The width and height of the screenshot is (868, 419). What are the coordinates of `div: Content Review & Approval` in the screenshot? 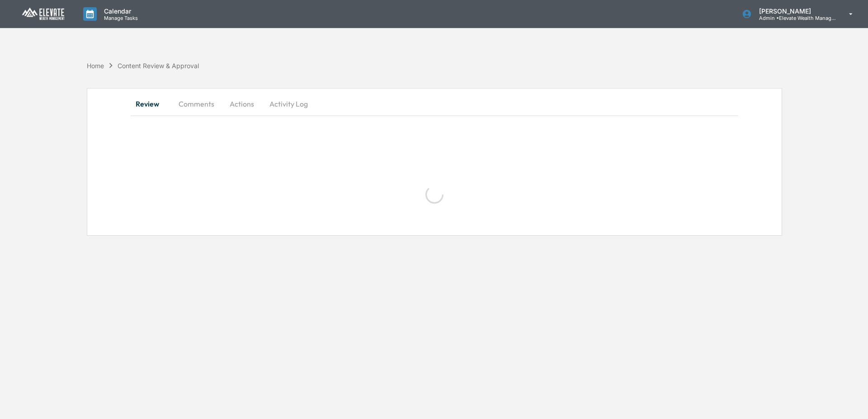 It's located at (158, 65).